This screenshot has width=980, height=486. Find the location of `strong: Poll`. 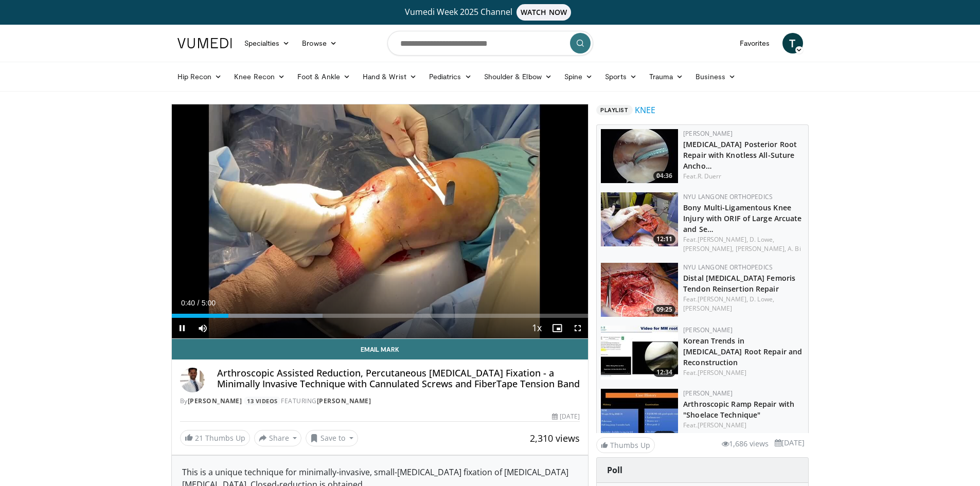

strong: Poll is located at coordinates (615, 471).